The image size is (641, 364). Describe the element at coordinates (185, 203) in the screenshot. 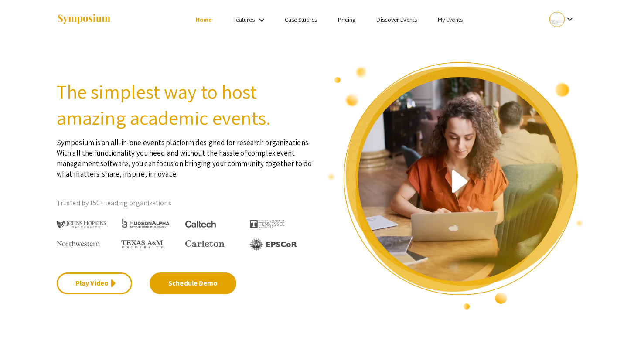

I see `p: Trusted by 150+ leading organizations` at that location.